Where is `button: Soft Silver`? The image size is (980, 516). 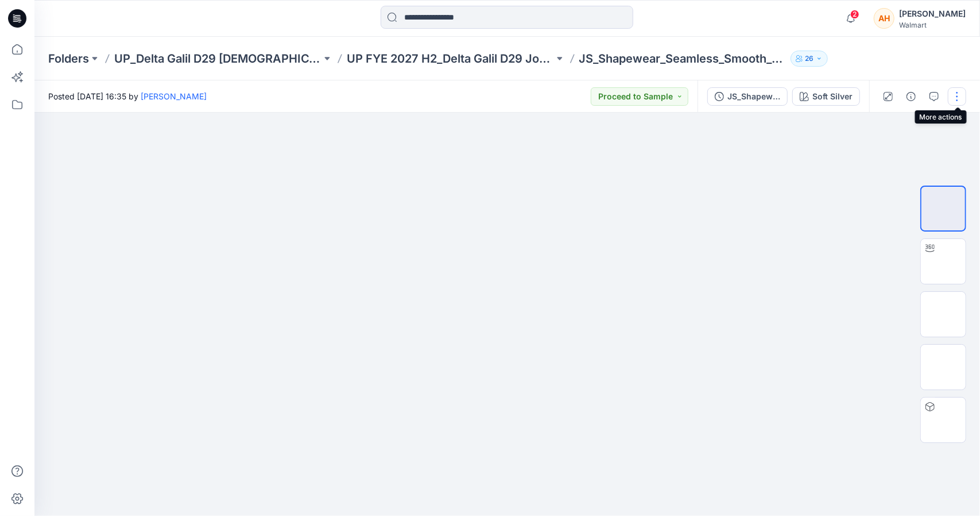
button: Soft Silver is located at coordinates (826, 97).